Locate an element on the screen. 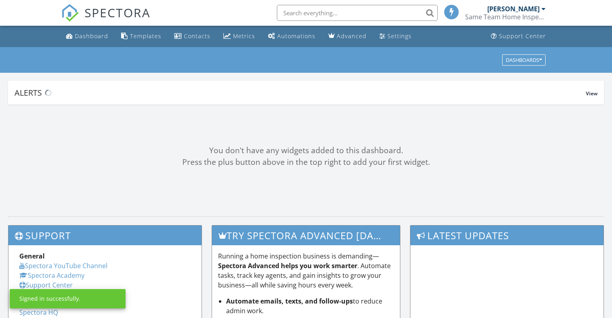  a: Templates is located at coordinates (141, 36).